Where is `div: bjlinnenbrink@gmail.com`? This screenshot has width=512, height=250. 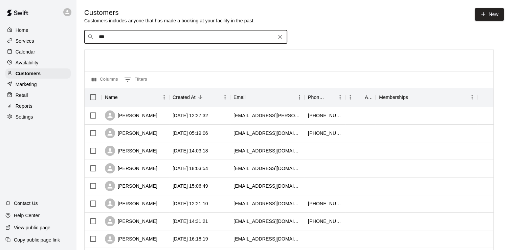
div: bjlinnenbrink@gmail.com is located at coordinates (267, 239).